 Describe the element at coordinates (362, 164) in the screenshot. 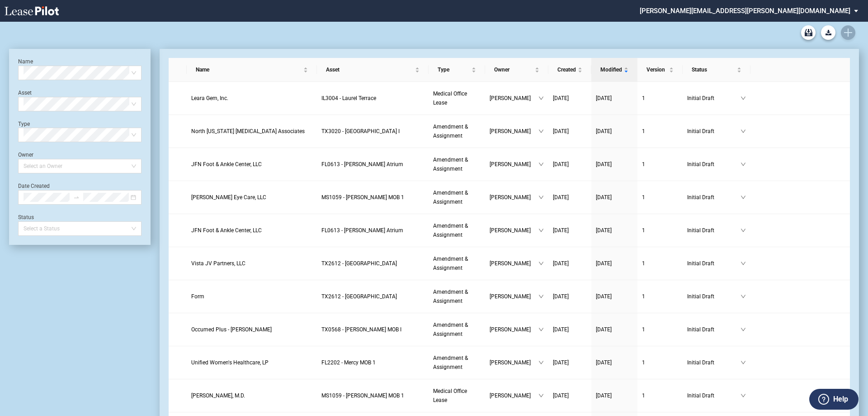

I see `span: FL0613 - Kendall Atrium` at that location.